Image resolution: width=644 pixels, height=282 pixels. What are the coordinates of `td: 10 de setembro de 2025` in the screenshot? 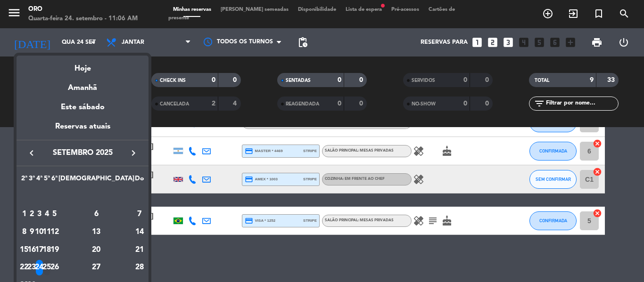 It's located at (39, 232).